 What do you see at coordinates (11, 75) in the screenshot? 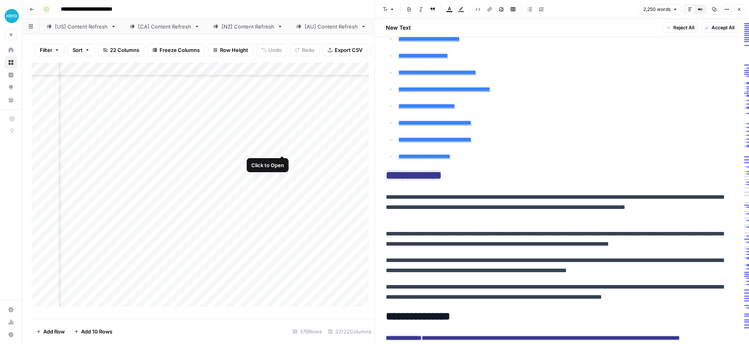
I see `a: Insights` at bounding box center [11, 75].